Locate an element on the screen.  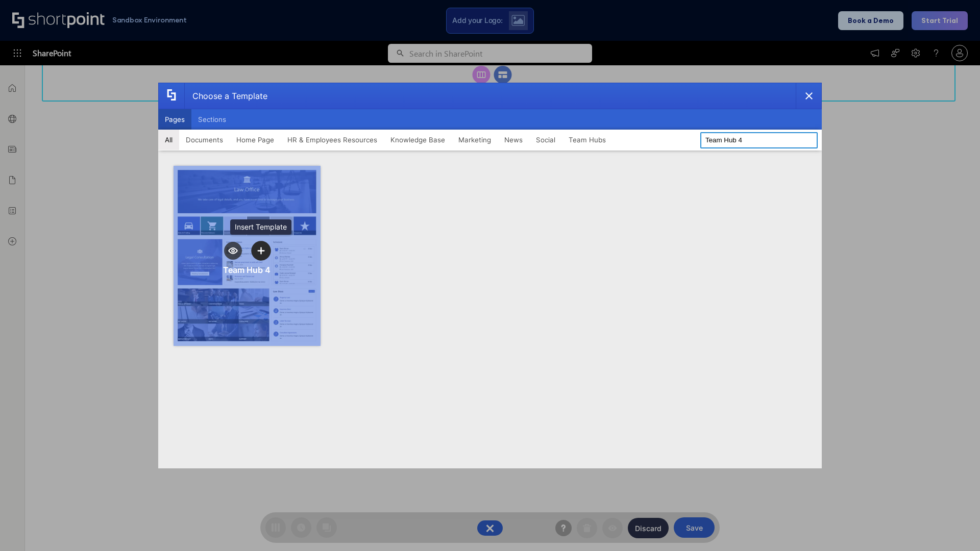
button: All is located at coordinates (168, 140).